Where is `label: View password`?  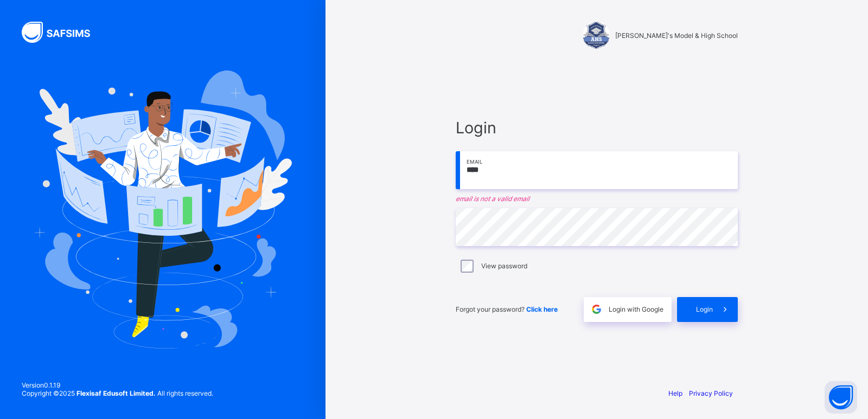 label: View password is located at coordinates (504, 266).